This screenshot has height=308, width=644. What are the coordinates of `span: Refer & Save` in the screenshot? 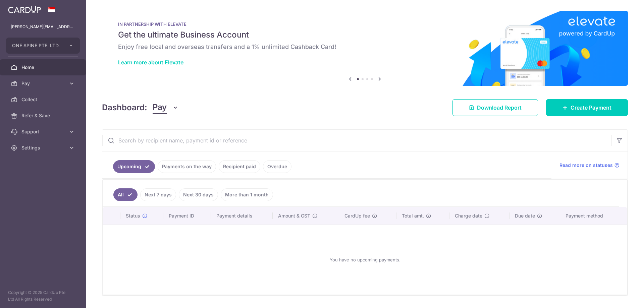 It's located at (44, 115).